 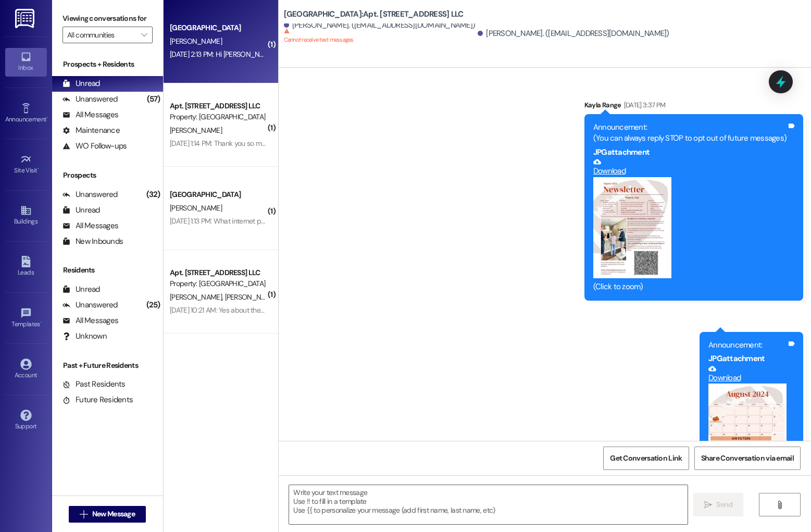 What do you see at coordinates (26, 165) in the screenshot?
I see `a: Site Visit •` at bounding box center [26, 165].